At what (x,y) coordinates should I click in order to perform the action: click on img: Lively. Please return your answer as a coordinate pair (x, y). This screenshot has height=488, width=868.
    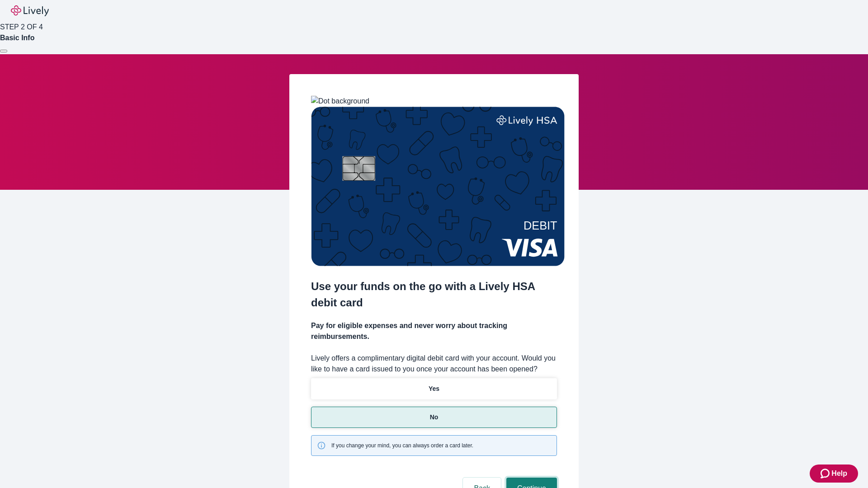
    Looking at the image, I should click on (30, 11).